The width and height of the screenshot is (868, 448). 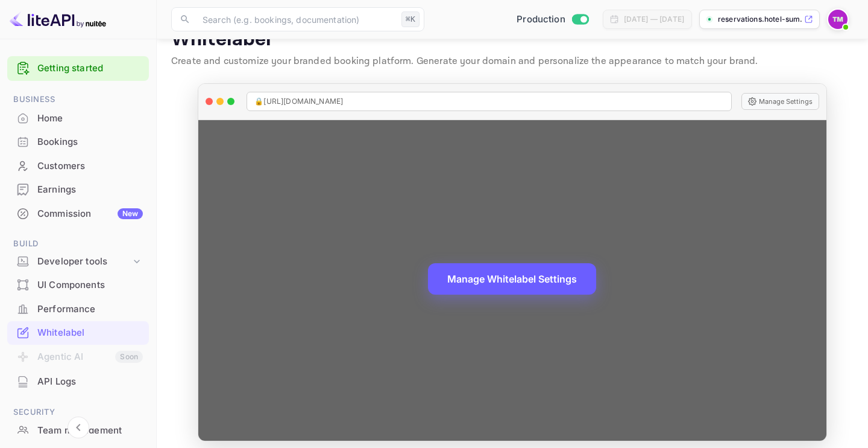 What do you see at coordinates (296, 19) in the screenshot?
I see `input: Search (e.g. bookings, documentation)` at bounding box center [296, 19].